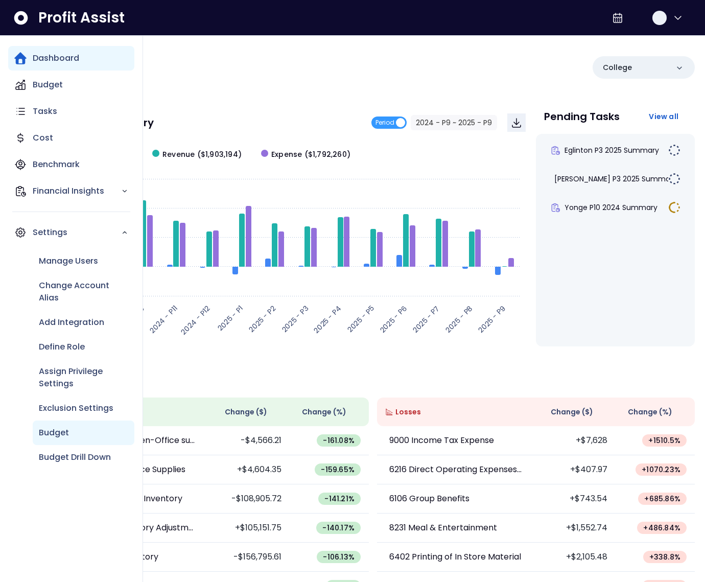 The height and width of the screenshot is (582, 705). Describe the element at coordinates (360, 318) in the screenshot. I see `text: 2025 - P5` at that location.